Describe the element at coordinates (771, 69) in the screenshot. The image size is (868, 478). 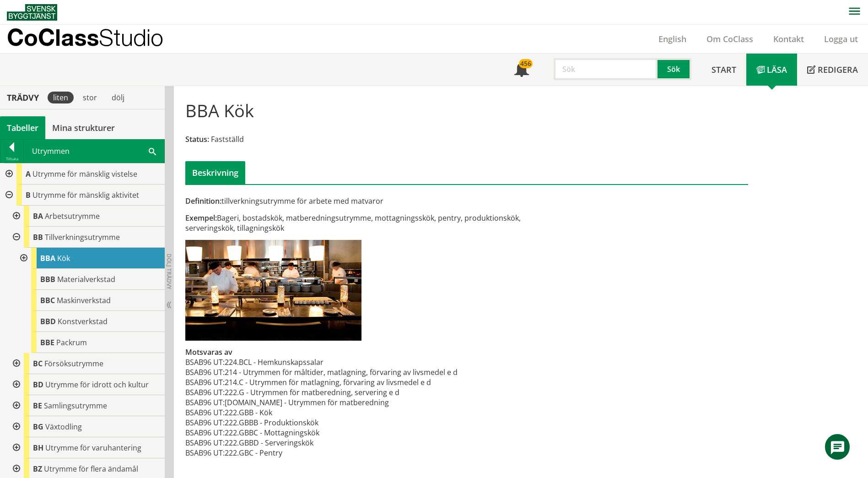
I see `a: Läsa` at that location.